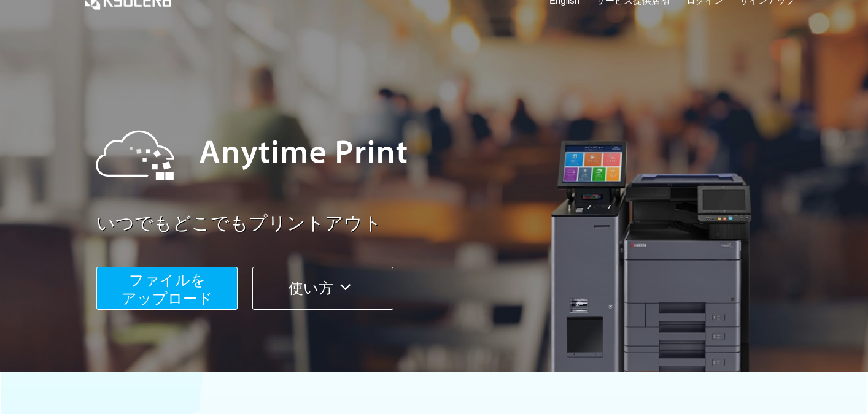  I want to click on button: 使い方, so click(323, 288).